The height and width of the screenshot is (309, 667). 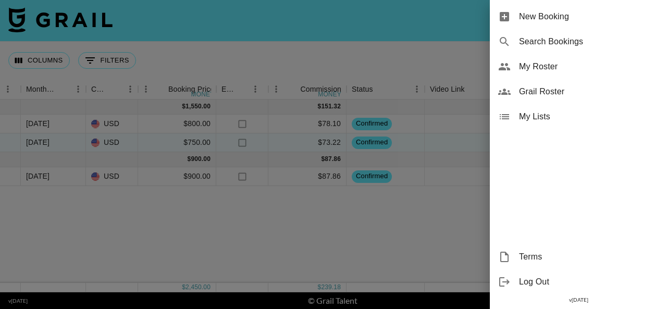 I want to click on div: My Roster, so click(x=578, y=67).